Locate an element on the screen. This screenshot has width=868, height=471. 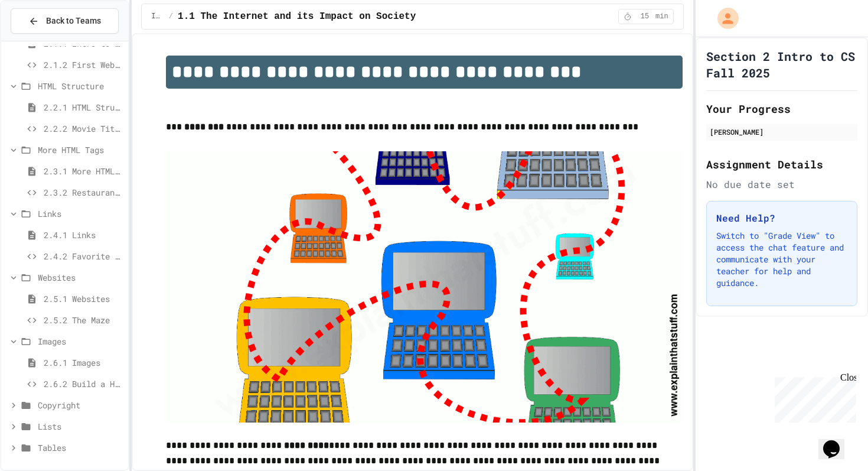
span: 2.4.1 Links is located at coordinates (84, 234).